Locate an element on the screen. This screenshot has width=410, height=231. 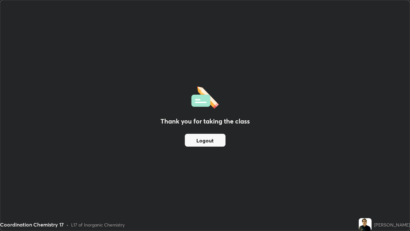
div: L17 of Inorganic Chemistry is located at coordinates (98, 224).